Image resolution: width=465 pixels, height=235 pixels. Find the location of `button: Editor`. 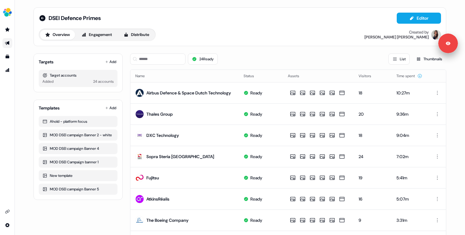

button: Editor is located at coordinates (419, 18).